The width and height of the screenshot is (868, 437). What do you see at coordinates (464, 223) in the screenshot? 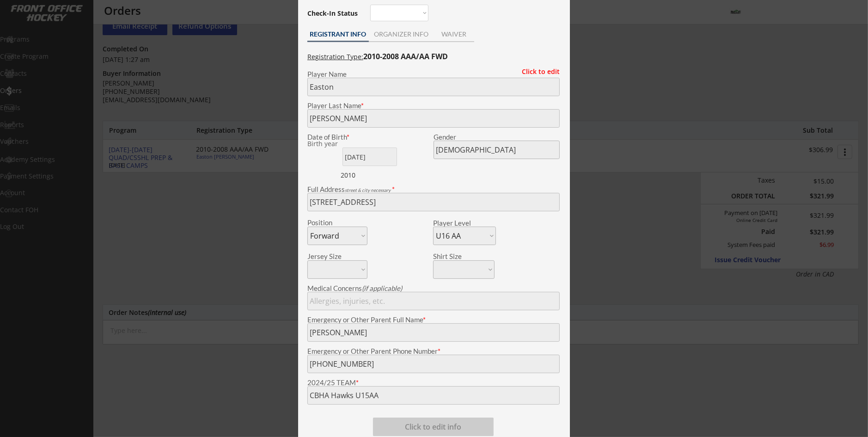
I see `div: Player Level` at bounding box center [464, 223].